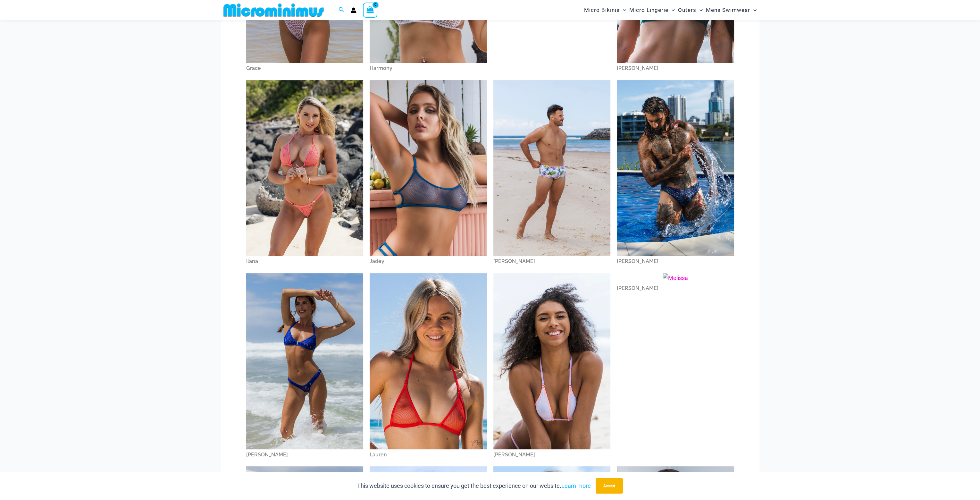 The height and width of the screenshot is (500, 980). Describe the element at coordinates (649, 10) in the screenshot. I see `span: Micro Lingerie` at that location.